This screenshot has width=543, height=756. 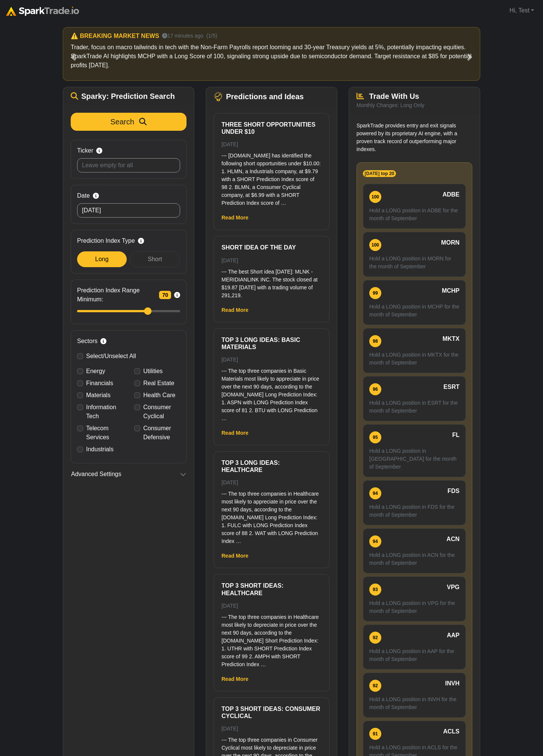 What do you see at coordinates (159, 395) in the screenshot?
I see `label: Health Care` at bounding box center [159, 395].